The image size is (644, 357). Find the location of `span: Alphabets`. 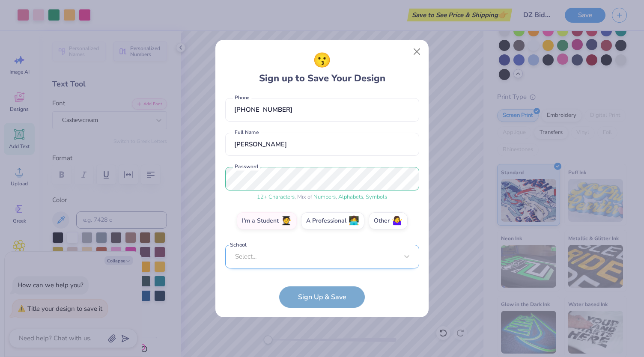

span: Alphabets is located at coordinates (351, 197).